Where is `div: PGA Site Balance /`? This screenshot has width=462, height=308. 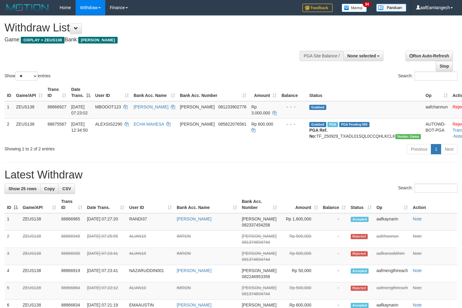
div: PGA Site Balance / is located at coordinates (321, 56).